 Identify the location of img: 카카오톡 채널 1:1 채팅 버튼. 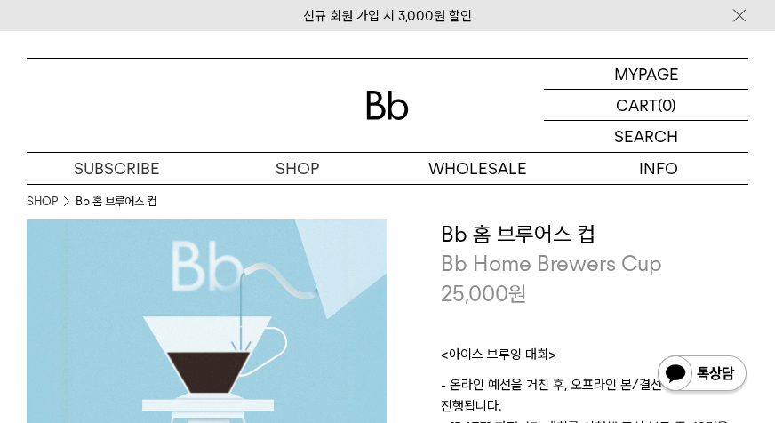
(702, 375).